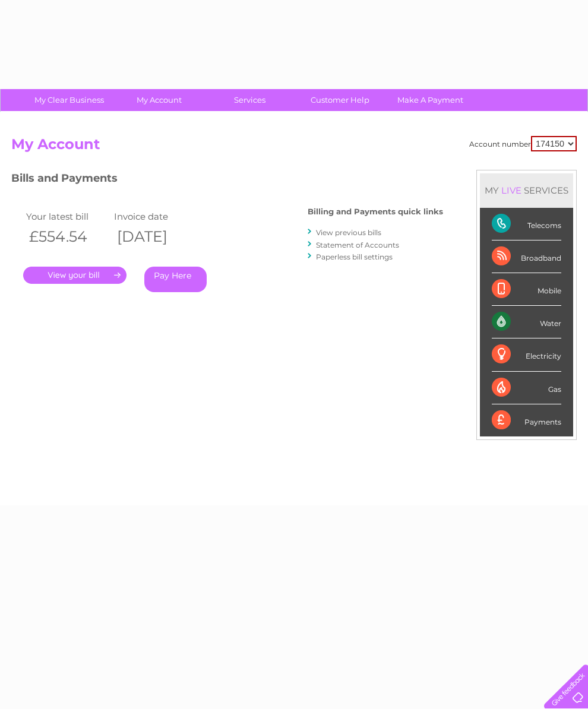 This screenshot has width=588, height=709. I want to click on a: Paperless bill settings, so click(354, 256).